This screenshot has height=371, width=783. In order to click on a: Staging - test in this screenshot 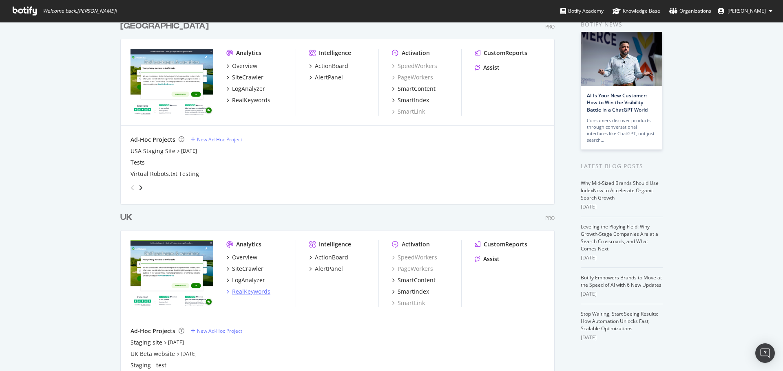, I will do `click(148, 366)`.